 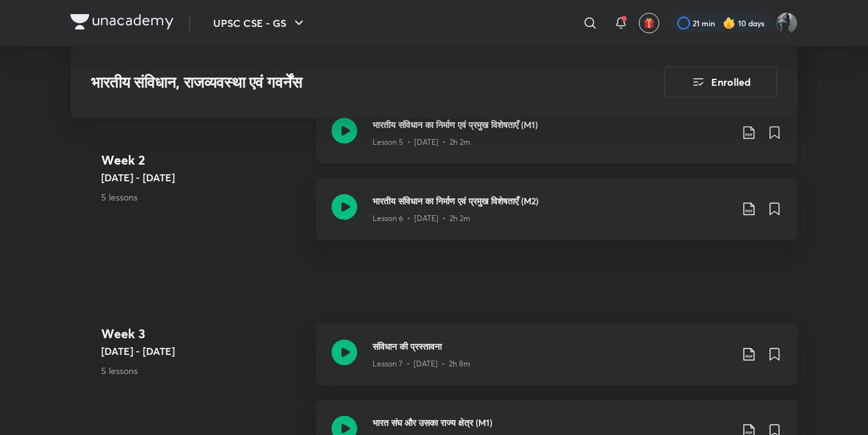 I want to click on img: Company Logo, so click(x=122, y=22).